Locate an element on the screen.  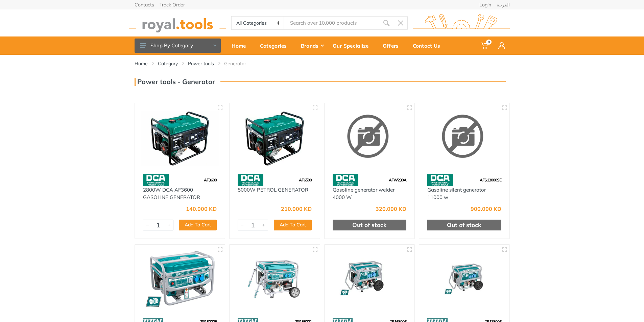
a: Gasoline generator welder 4000 W is located at coordinates (363, 194).